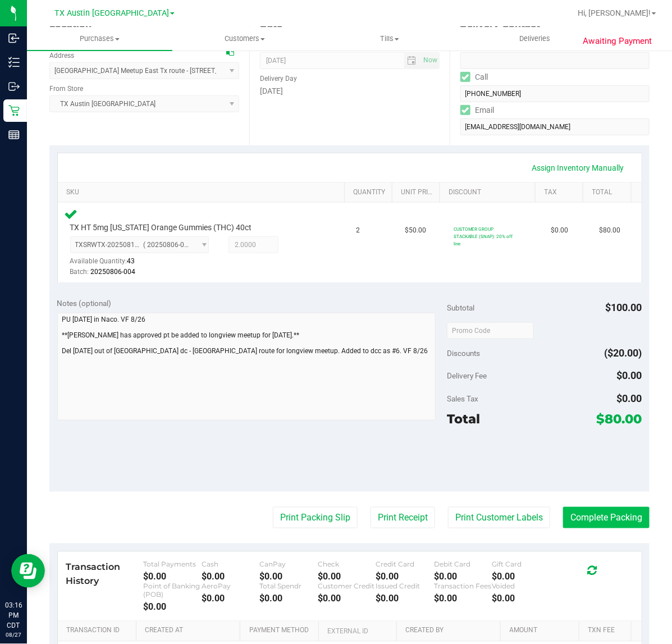 The height and width of the screenshot is (644, 672). Describe the element at coordinates (99, 39) in the screenshot. I see `a: Purchases` at that location.